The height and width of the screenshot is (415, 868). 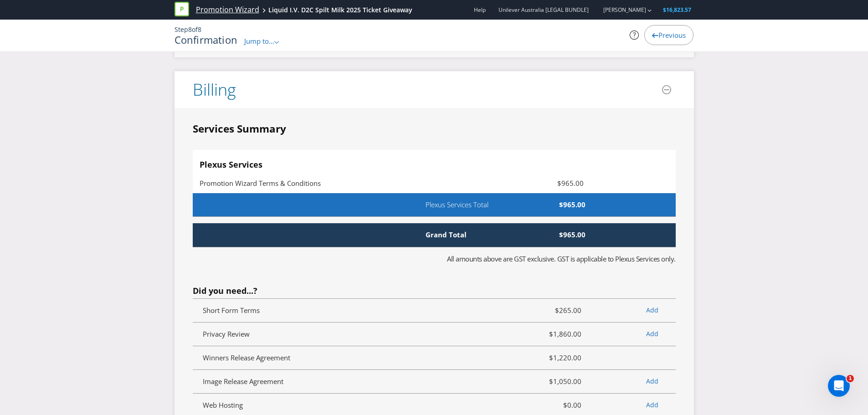 What do you see at coordinates (239, 129) in the screenshot?
I see `legend: Services Summary` at bounding box center [239, 129].